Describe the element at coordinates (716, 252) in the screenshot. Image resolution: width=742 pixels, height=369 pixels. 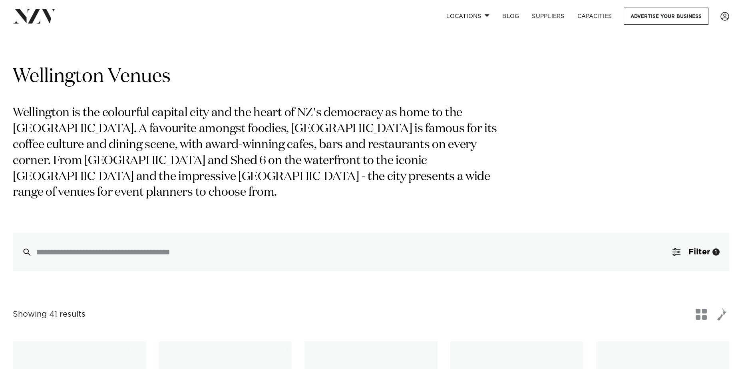
I see `div: 1` at that location.